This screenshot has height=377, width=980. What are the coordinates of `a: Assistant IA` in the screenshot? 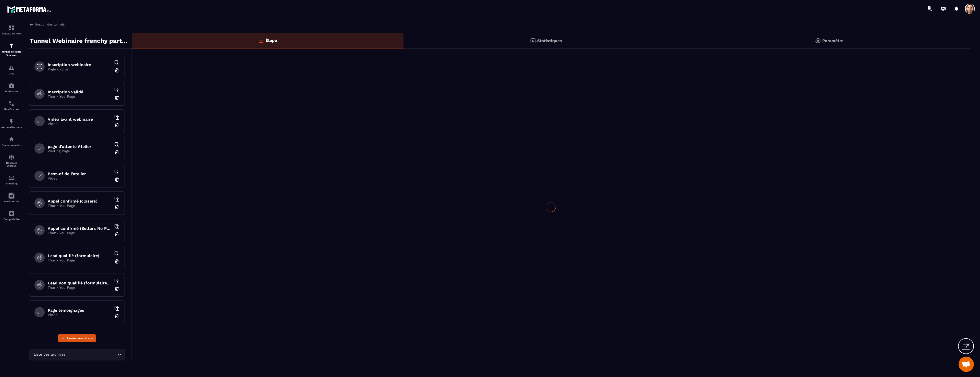 It's located at (11, 198).